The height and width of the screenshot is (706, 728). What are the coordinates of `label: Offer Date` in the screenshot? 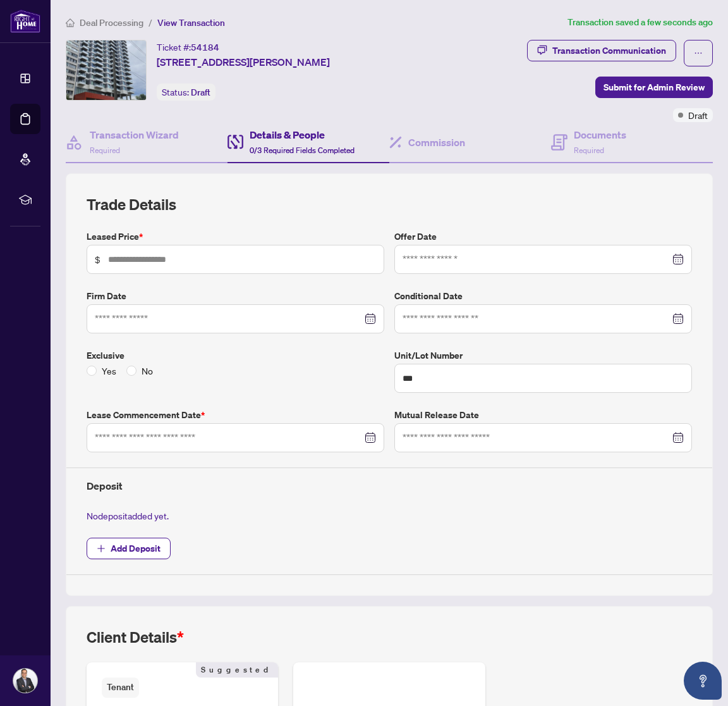 It's located at (543, 237).